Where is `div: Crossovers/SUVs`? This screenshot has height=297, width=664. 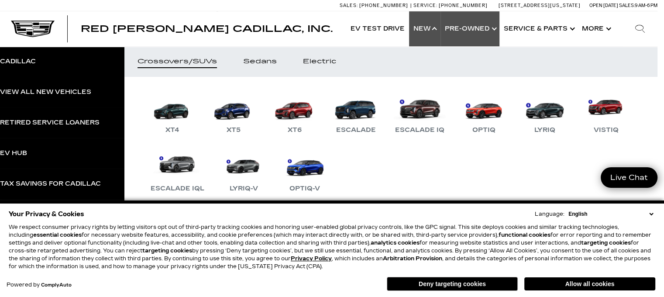 div: Crossovers/SUVs is located at coordinates (177, 62).